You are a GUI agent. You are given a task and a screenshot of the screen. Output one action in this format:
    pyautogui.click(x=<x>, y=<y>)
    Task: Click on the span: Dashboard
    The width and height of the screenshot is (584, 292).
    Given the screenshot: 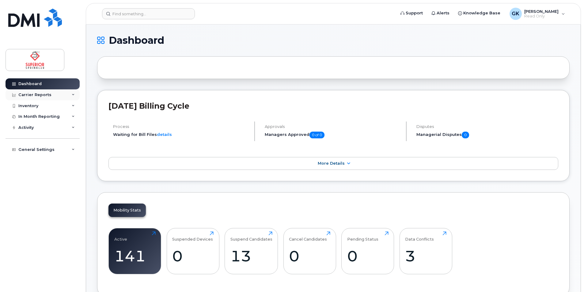 What is the action you would take?
    pyautogui.click(x=136, y=40)
    